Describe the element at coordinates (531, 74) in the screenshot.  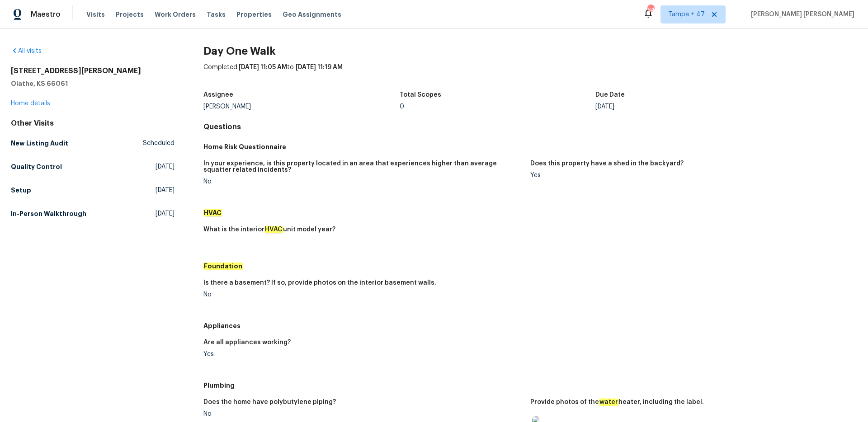
I see `div: Completed: to` at that location.